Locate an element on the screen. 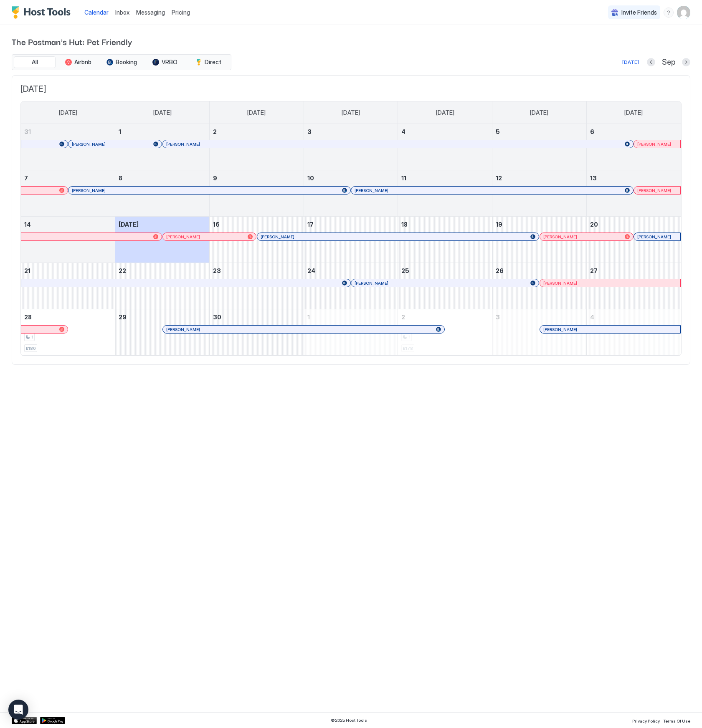  span: 7 is located at coordinates (26, 178).